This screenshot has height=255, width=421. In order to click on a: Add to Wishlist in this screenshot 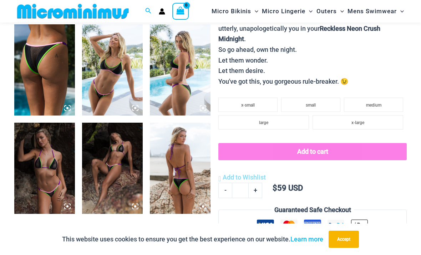, I will do `click(242, 177)`.